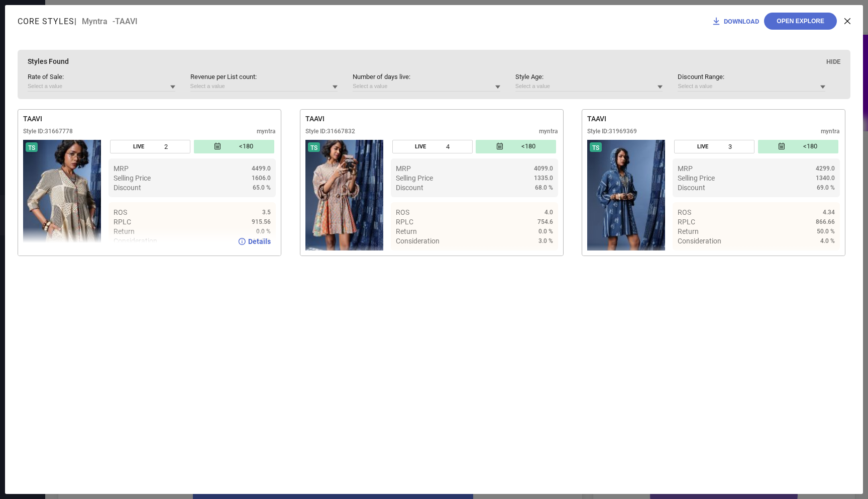  I want to click on span: Revenue per List count :, so click(264, 76).